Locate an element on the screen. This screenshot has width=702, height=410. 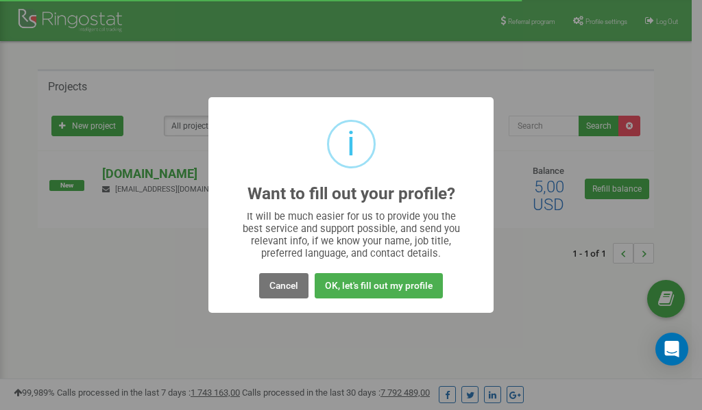
div: It will be much easier for us to provide you the best service and support possible, and send you ... is located at coordinates (351, 235).